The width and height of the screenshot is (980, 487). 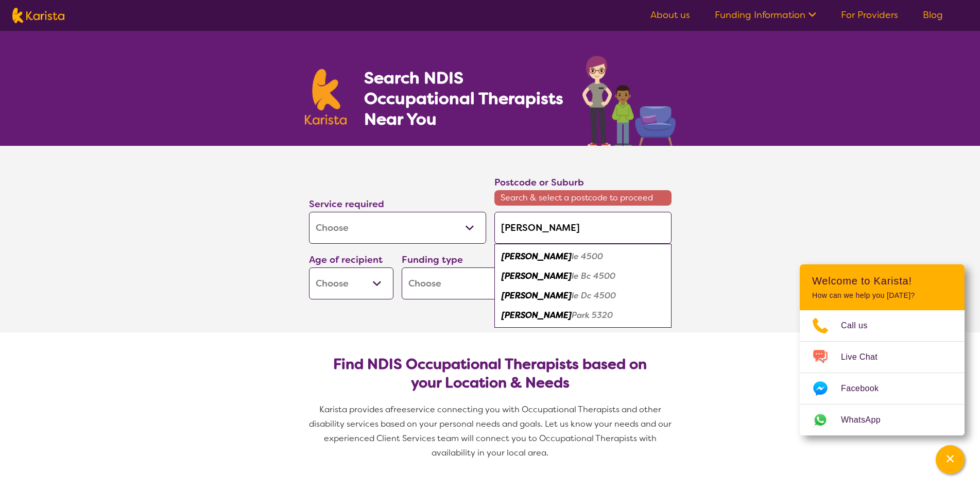 I want to click on span: Search & select a postcode to proceed, so click(x=583, y=198).